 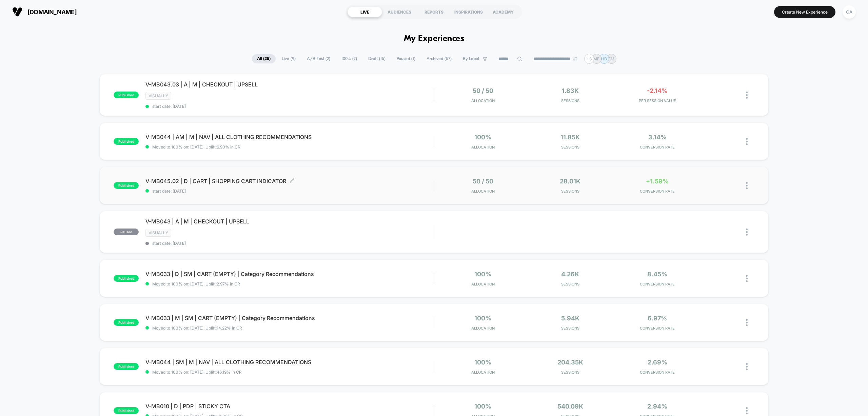 I want to click on span: V-MB033 | M | SM | CART (EMPTY) | Category Recommendations, so click(x=290, y=318).